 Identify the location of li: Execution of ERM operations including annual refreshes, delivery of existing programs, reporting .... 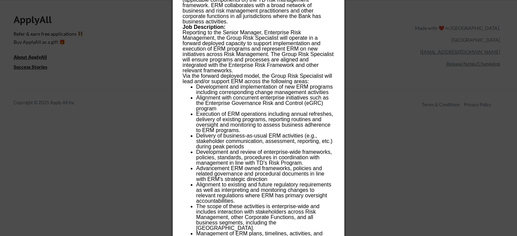
(265, 122).